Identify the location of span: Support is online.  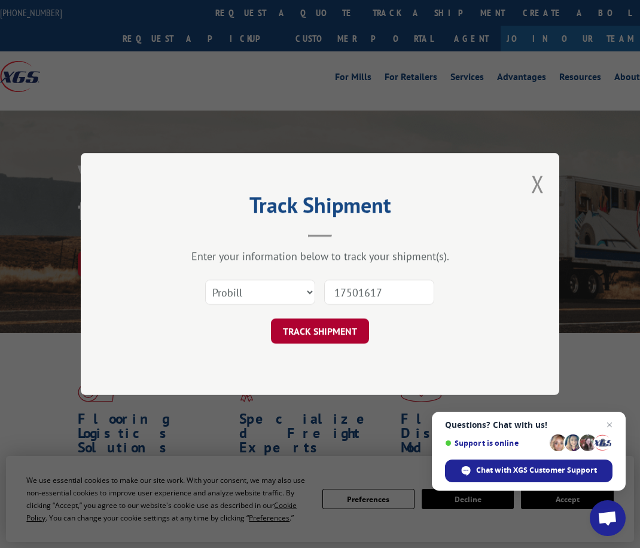
(495, 443).